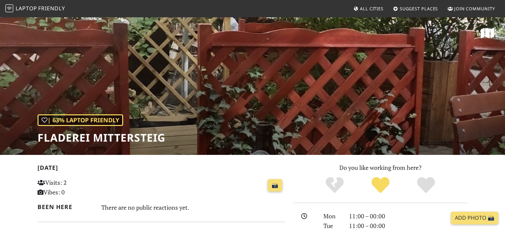  I want to click on span: Suggest Places, so click(419, 9).